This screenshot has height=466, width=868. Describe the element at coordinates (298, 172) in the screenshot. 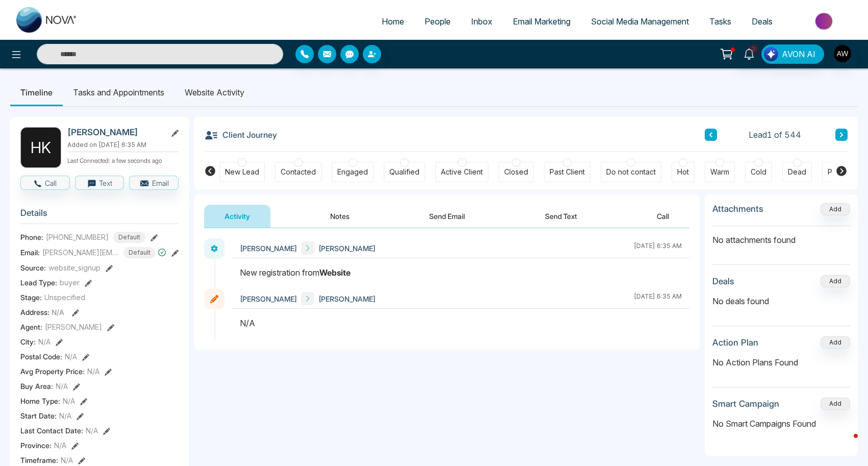

I see `div: Contacted` at that location.